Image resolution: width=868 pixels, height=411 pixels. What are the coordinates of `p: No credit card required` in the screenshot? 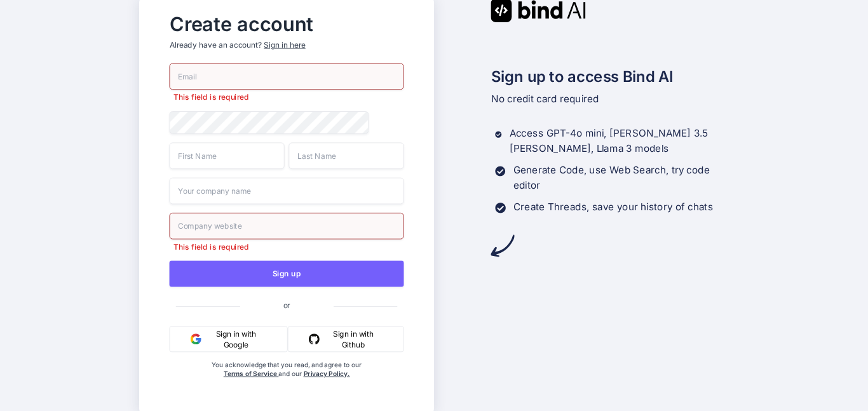 It's located at (609, 99).